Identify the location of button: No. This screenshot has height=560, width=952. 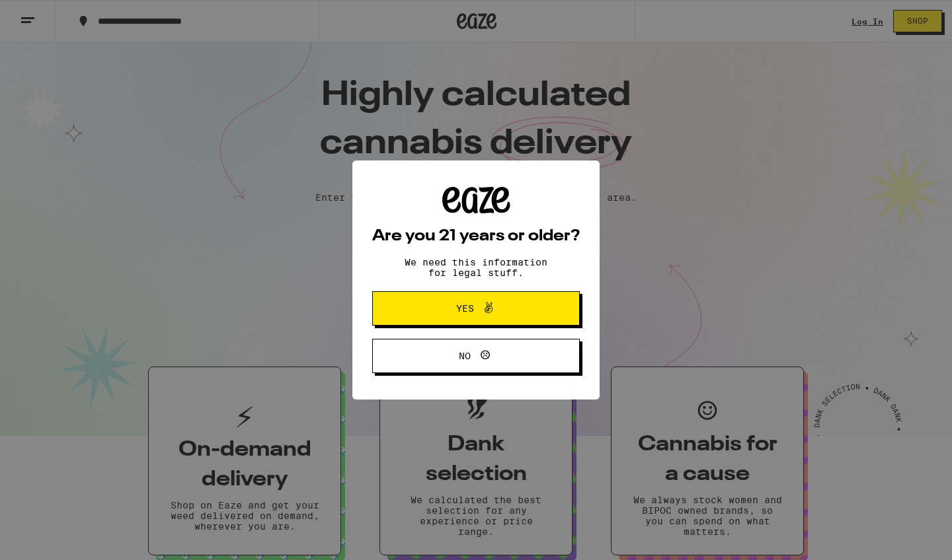
(476, 356).